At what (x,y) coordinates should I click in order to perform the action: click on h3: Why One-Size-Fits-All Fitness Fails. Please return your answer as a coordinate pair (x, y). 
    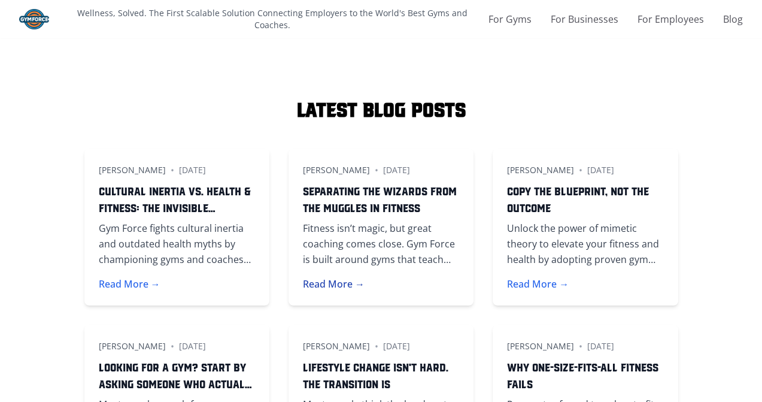
    Looking at the image, I should click on (585, 375).